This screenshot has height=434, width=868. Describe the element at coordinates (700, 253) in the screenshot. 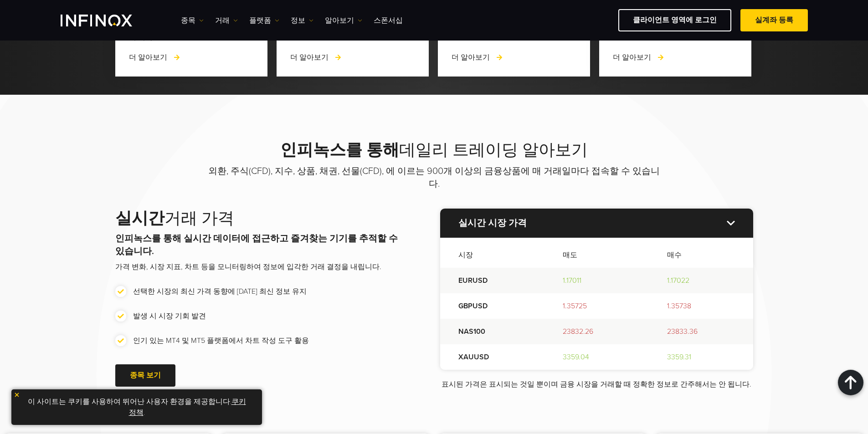

I see `th: 매수` at that location.